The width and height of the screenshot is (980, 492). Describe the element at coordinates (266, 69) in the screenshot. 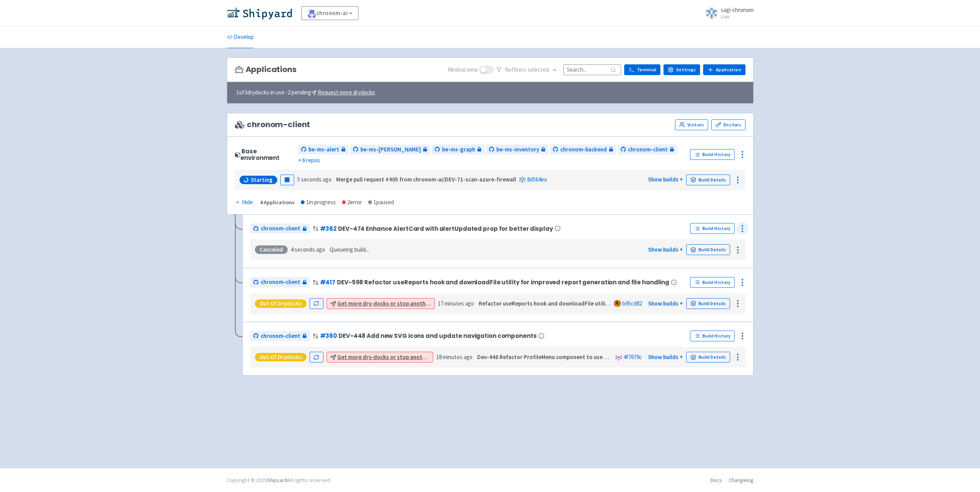

I see `h3: Applications` at that location.